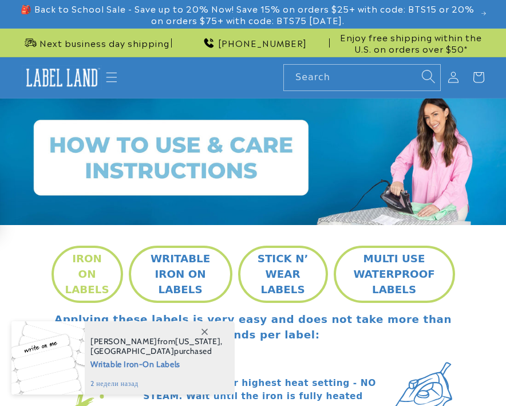  I want to click on a: Label Land, so click(61, 77).